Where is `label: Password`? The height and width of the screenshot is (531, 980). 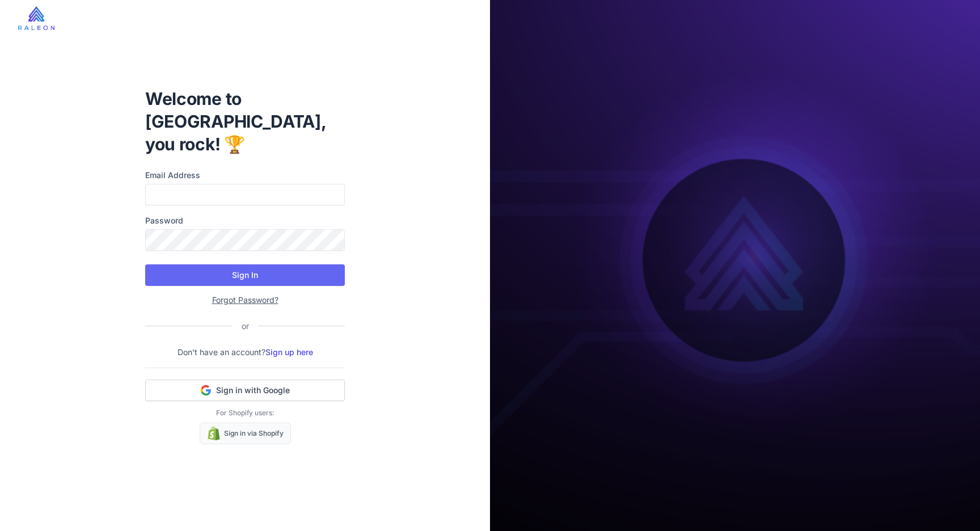
label: Password is located at coordinates (245, 221).